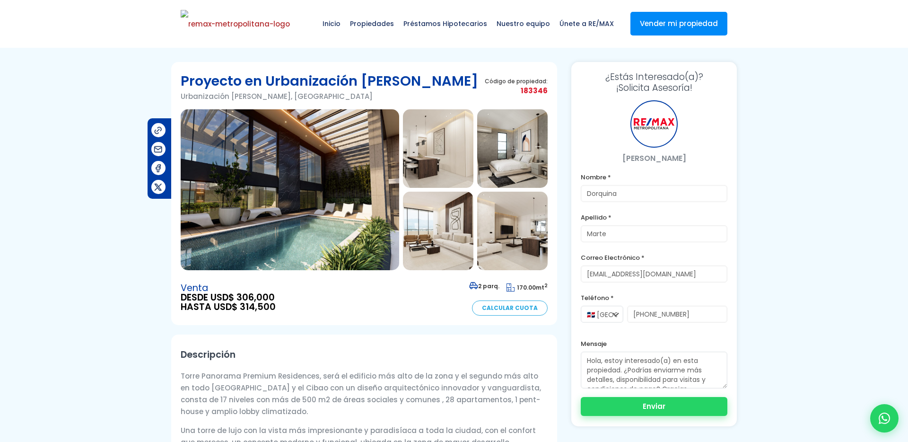  Describe the element at coordinates (654, 344) in the screenshot. I see `label: Mensaje` at that location.